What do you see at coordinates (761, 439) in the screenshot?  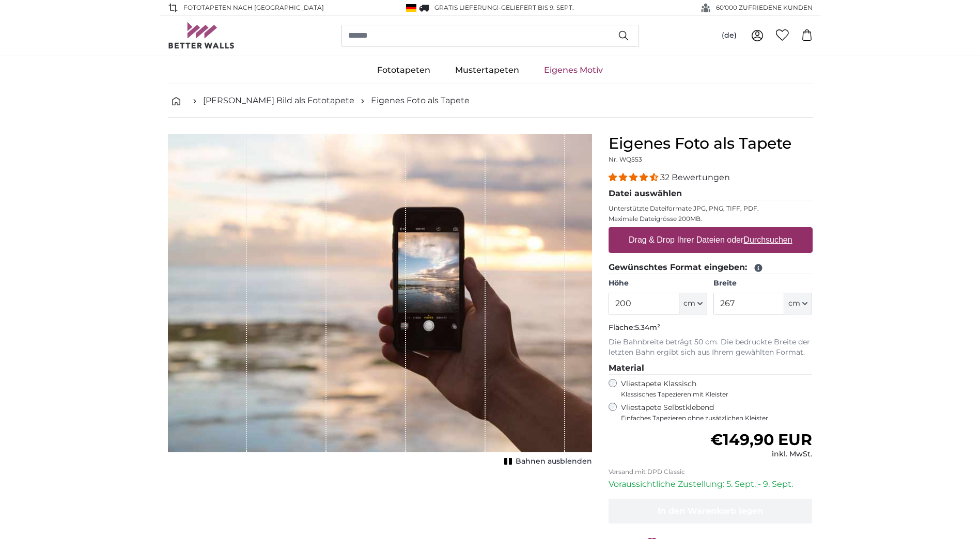 I see `span: €149,90 EUR` at bounding box center [761, 439].